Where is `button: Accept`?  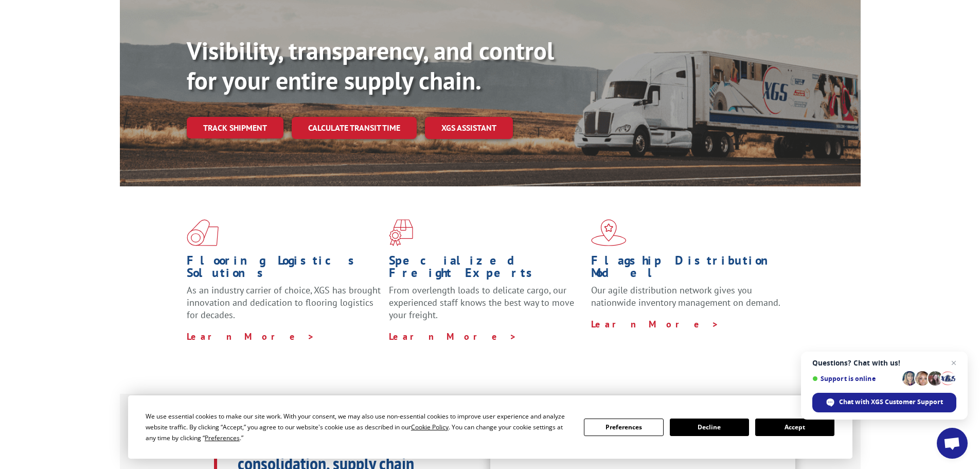
button: Accept is located at coordinates (795, 428).